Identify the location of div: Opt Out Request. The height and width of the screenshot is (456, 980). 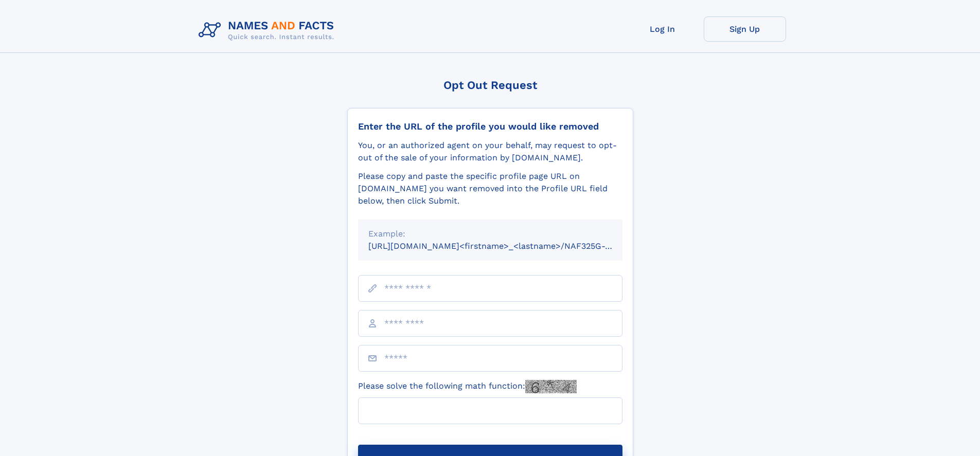
(490, 85).